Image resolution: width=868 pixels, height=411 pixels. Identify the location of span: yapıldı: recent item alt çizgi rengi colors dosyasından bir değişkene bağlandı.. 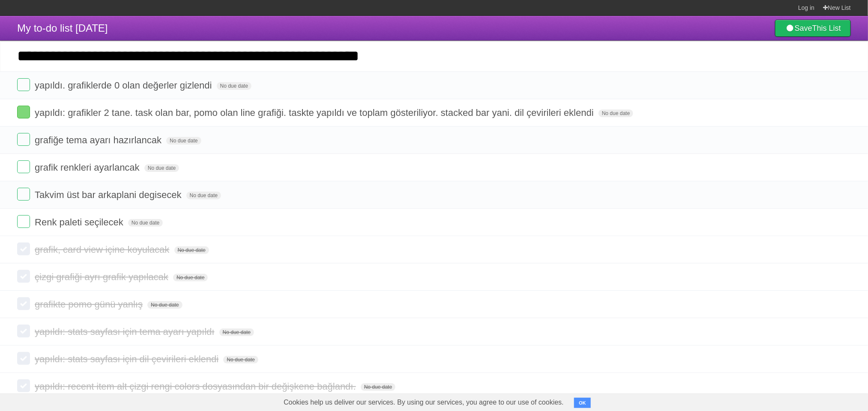
(196, 387).